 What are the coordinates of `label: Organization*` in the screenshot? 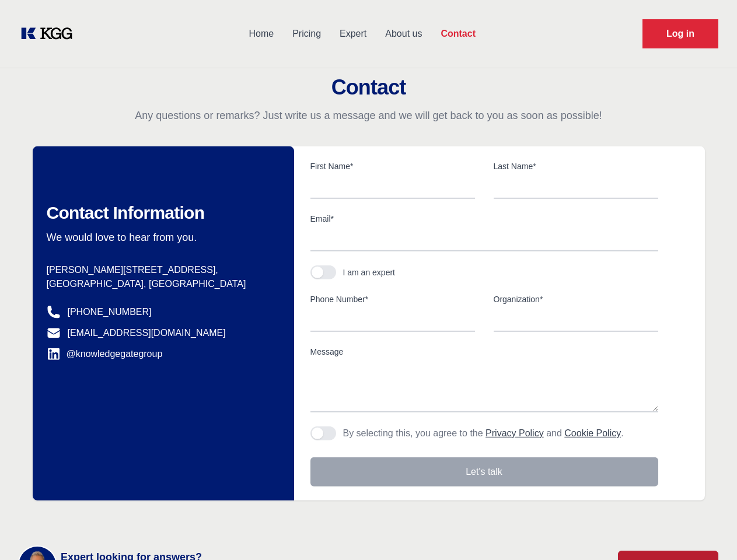 It's located at (576, 300).